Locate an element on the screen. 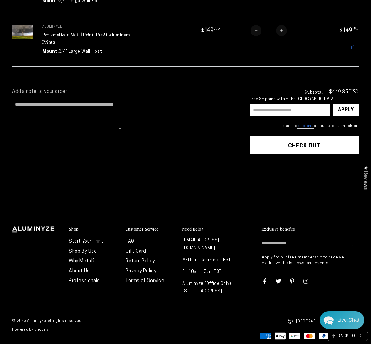  a: Shop By Use is located at coordinates (83, 252).